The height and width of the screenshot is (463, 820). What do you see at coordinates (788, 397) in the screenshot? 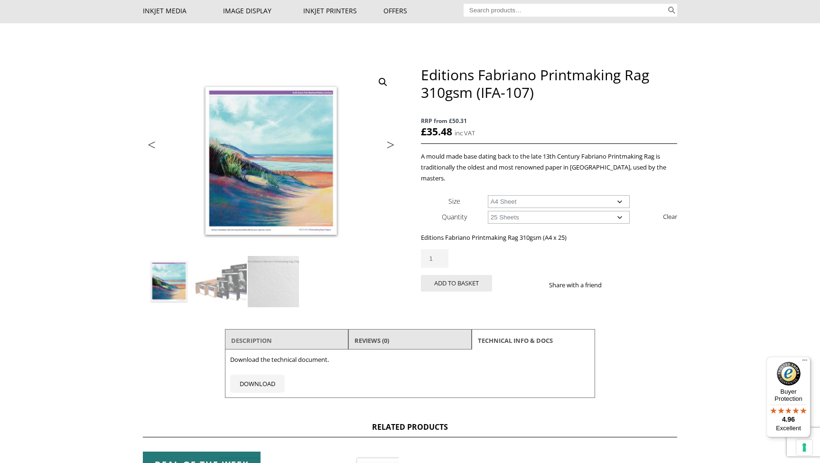
I see `button: Trusted Shops TrustmarkBuyer Protection4.96Excellent` at bounding box center [788, 397].